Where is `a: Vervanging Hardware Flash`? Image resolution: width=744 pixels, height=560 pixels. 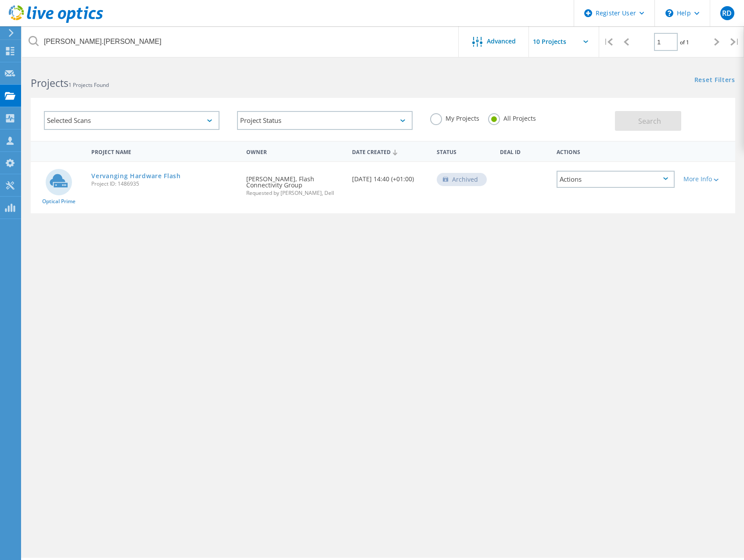
a: Vervanging Hardware Flash is located at coordinates (136, 176).